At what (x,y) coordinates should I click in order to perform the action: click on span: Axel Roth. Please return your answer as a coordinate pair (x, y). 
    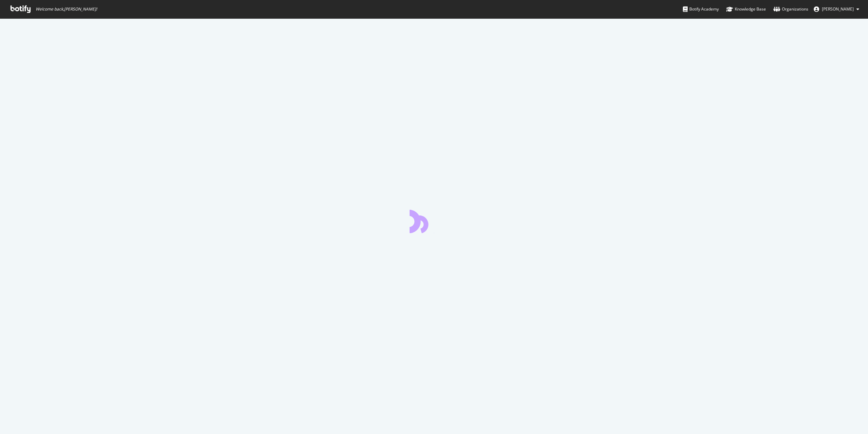
    Looking at the image, I should click on (838, 9).